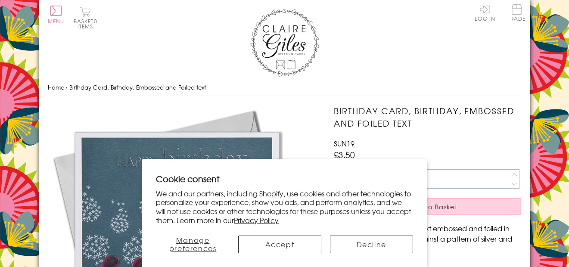 The image size is (569, 267). Describe the element at coordinates (428, 117) in the screenshot. I see `h1: Birthday Card, Birthday, Embossed and Foiled text` at that location.